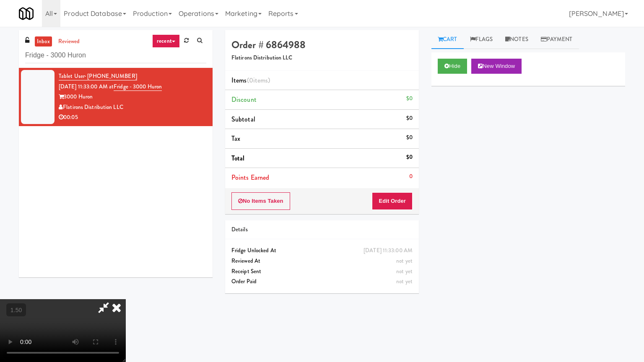 The width and height of the screenshot is (644, 362). Describe the element at coordinates (452, 66) in the screenshot. I see `button: Hide` at that location.